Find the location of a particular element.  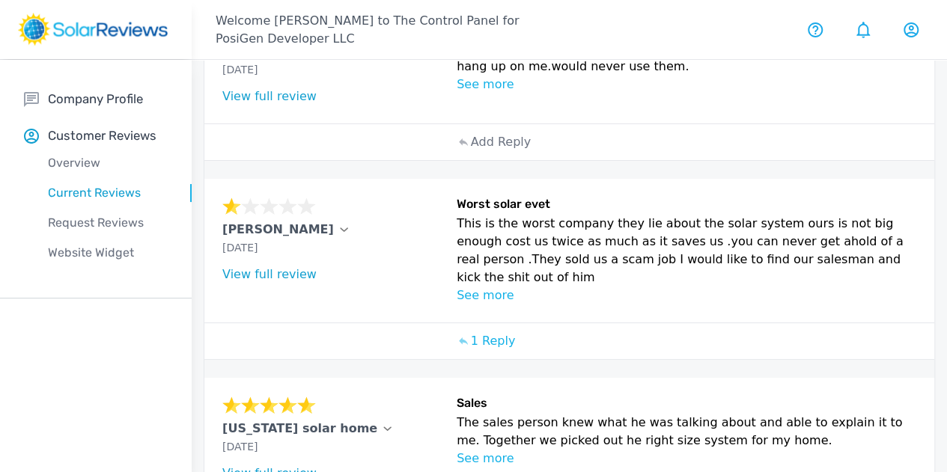

p: The sales person knew what he was talking about and able to explain it to me. Together we picked ... is located at coordinates (686, 432).